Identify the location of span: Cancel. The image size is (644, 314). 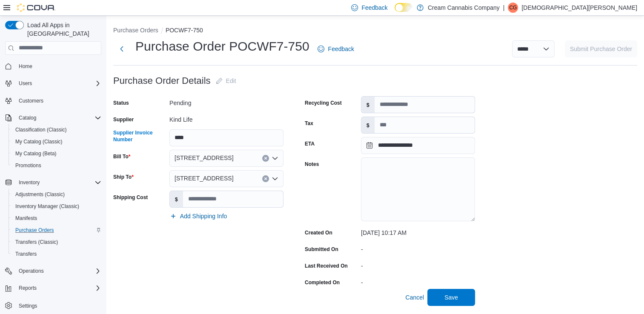
(415, 297).